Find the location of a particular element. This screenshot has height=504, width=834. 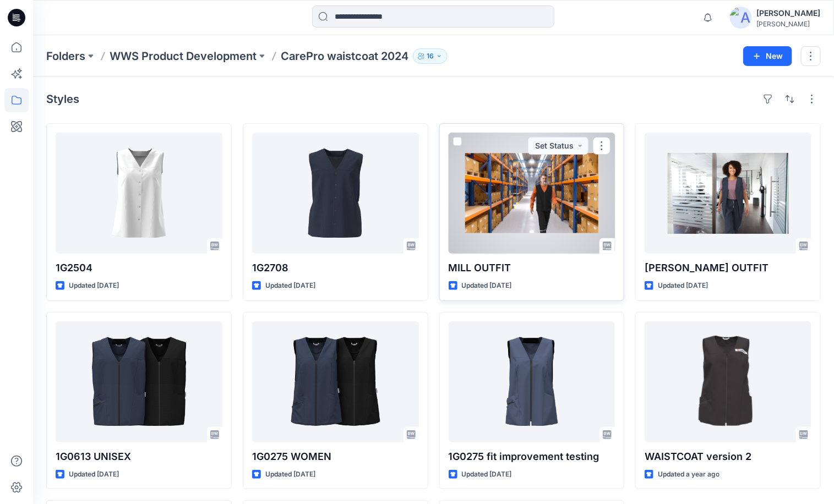

p: Updated a year ago is located at coordinates (688, 474).